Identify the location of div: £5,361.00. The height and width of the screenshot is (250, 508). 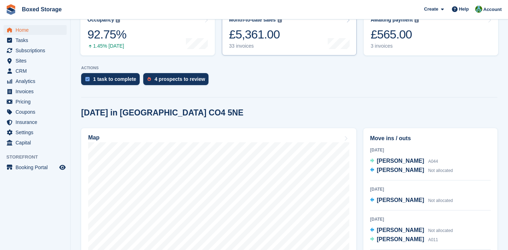
(255, 34).